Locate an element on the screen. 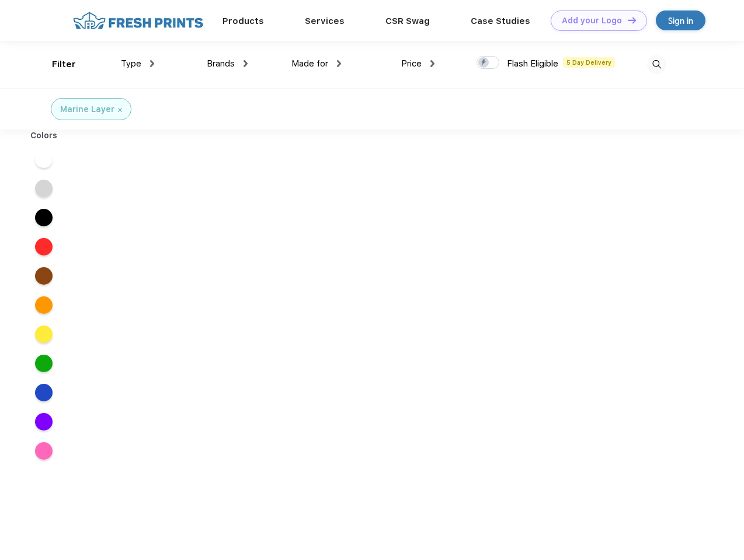 The width and height of the screenshot is (744, 560). span: Flash Eligible is located at coordinates (532, 64).